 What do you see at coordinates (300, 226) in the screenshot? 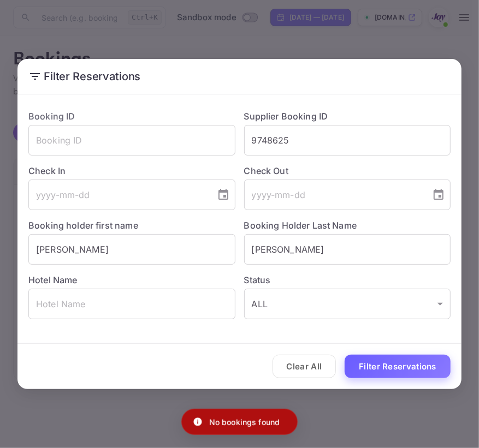
I see `label: Booking Holder Last Name` at bounding box center [300, 226].